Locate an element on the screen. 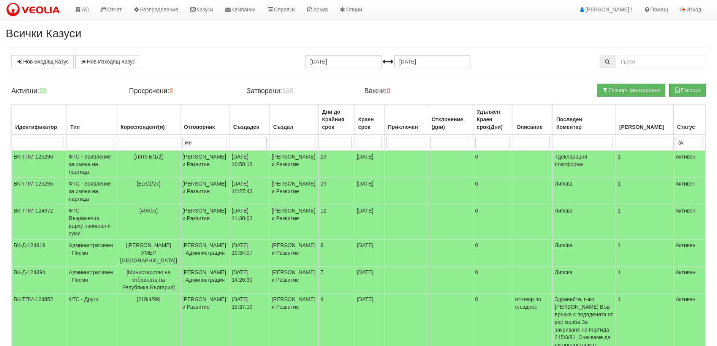 The height and width of the screenshot is (346, 717). th: Кореспондент(и): No sort applied, activate to apply an ascending sort is located at coordinates (149, 120).